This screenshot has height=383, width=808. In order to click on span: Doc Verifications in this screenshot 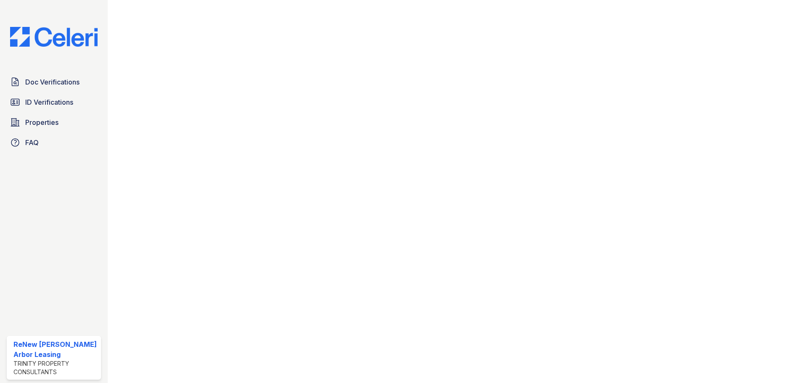, I will do `click(52, 82)`.